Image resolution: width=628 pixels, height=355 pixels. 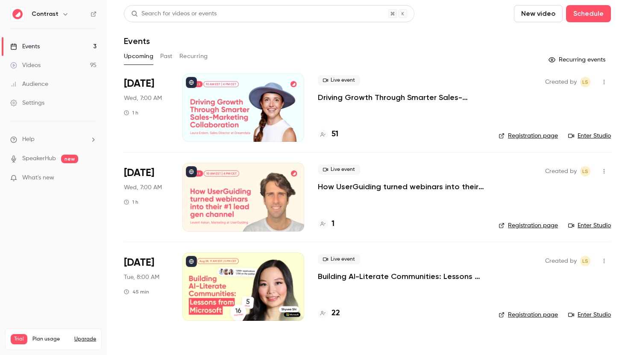 I want to click on button: Upgrade, so click(x=85, y=339).